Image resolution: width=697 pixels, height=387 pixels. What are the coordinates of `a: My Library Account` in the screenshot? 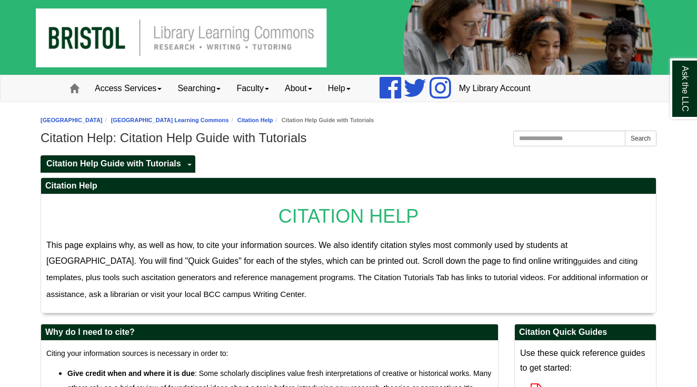 It's located at (495, 88).